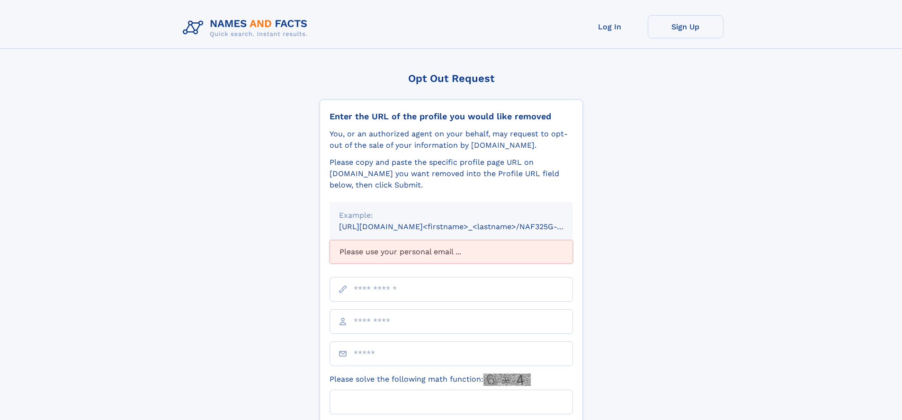  Describe the element at coordinates (451, 252) in the screenshot. I see `div: Please use your personal email ...` at that location.